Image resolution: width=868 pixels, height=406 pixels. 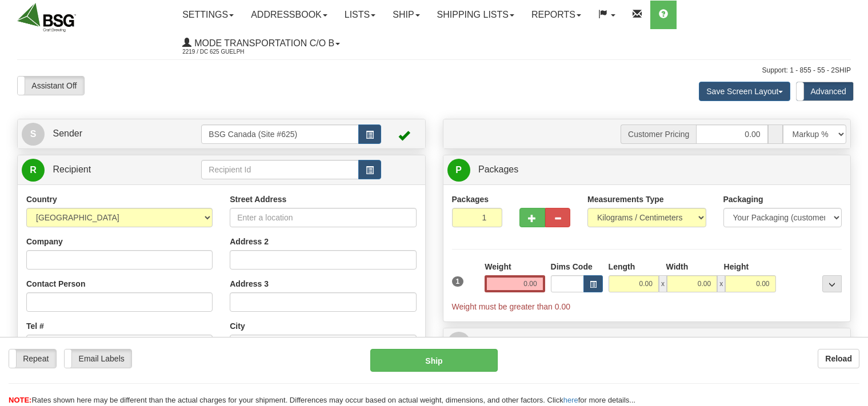 What do you see at coordinates (647, 169) in the screenshot?
I see `a: P Packages` at bounding box center [647, 169].